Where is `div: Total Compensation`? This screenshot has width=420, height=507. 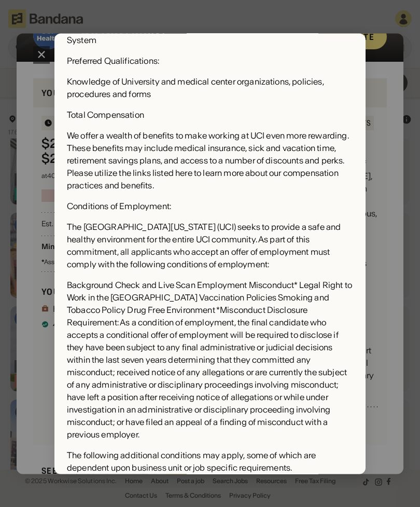 div: Total Compensation is located at coordinates (105, 115).